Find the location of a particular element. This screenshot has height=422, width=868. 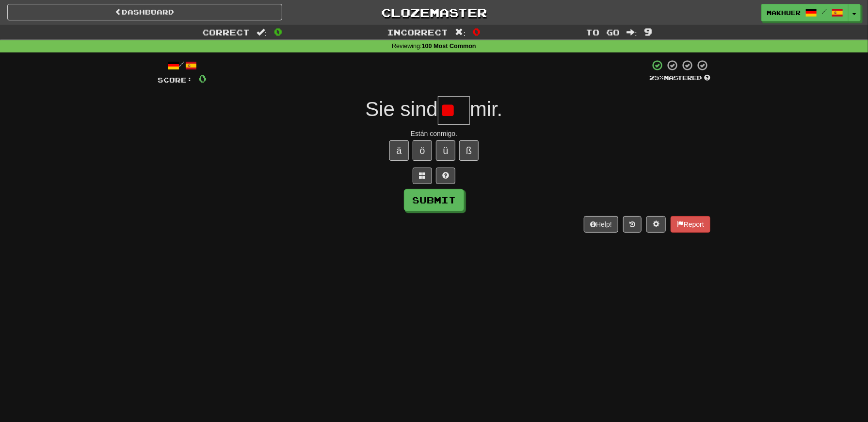

span: Sie sind is located at coordinates (401, 109).